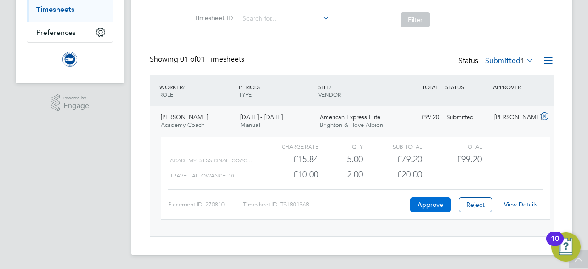  What do you see at coordinates (284, 19) in the screenshot?
I see `input: Search for...` at bounding box center [284, 19].